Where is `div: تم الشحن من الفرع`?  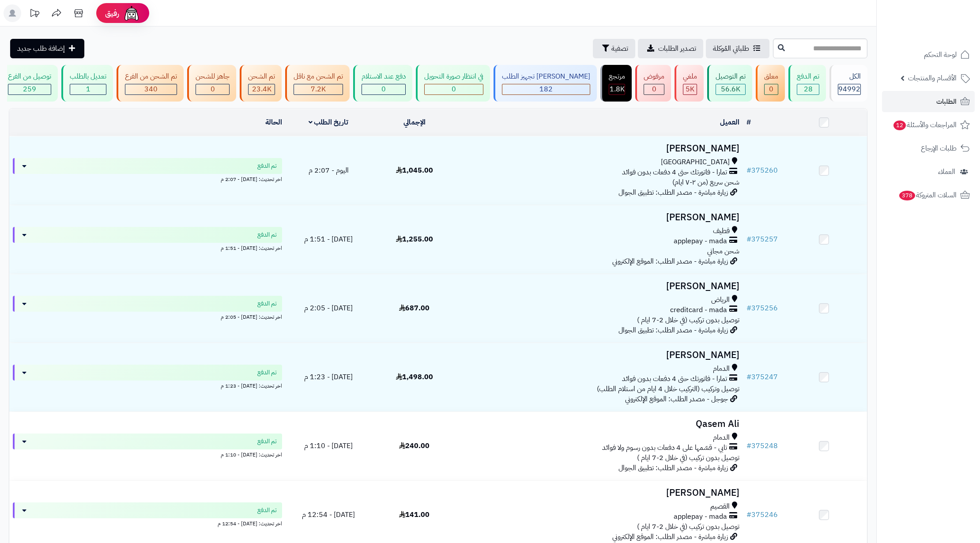
div: تم الشحن من الفرع is located at coordinates (151, 76).